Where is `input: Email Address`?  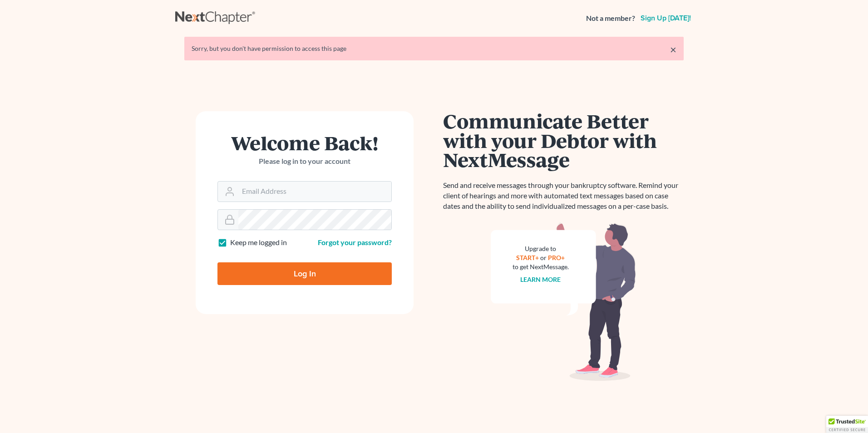
input: Email Address is located at coordinates (315, 191).